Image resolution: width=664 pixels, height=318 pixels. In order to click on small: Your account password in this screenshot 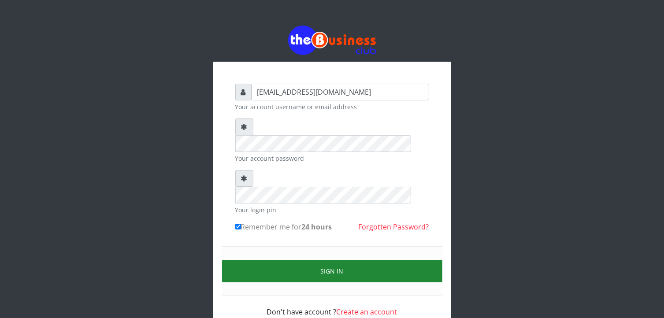, I will do `click(332, 158)`.